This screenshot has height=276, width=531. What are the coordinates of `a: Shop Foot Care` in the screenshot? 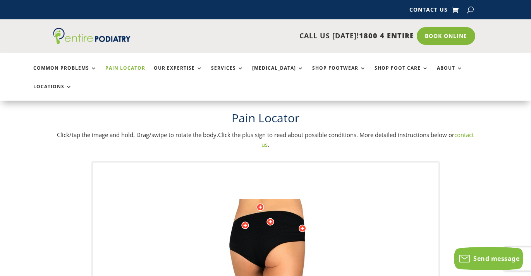 It's located at (401, 74).